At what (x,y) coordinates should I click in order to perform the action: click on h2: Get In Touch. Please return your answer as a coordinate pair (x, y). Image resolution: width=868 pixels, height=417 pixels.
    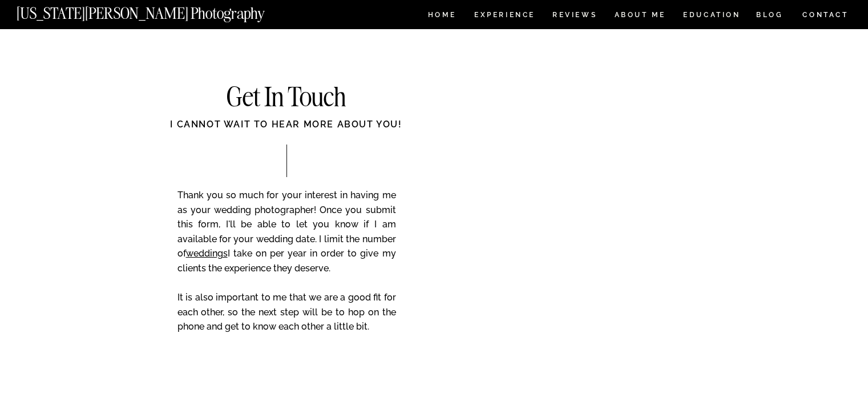
    Looking at the image, I should click on (287, 98).